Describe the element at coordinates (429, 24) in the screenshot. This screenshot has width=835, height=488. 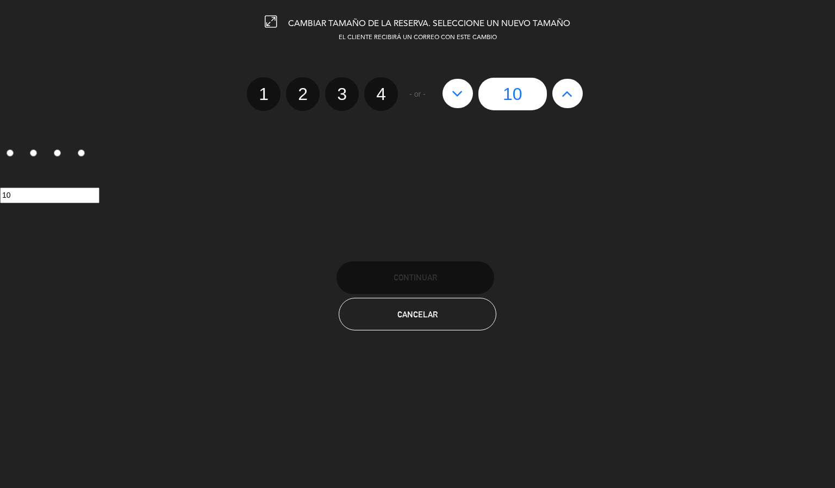
I see `span: CAMBIAR TAMAÑO DE LA RESERVA. SELECCIONE UN NUEVO TAMAÑO` at that location.